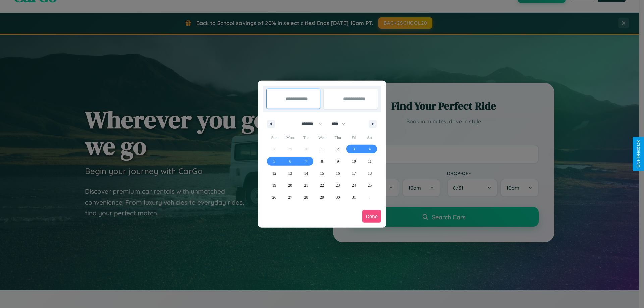 The width and height of the screenshot is (644, 308). What do you see at coordinates (306, 197) in the screenshot?
I see `span: 28` at bounding box center [306, 197].